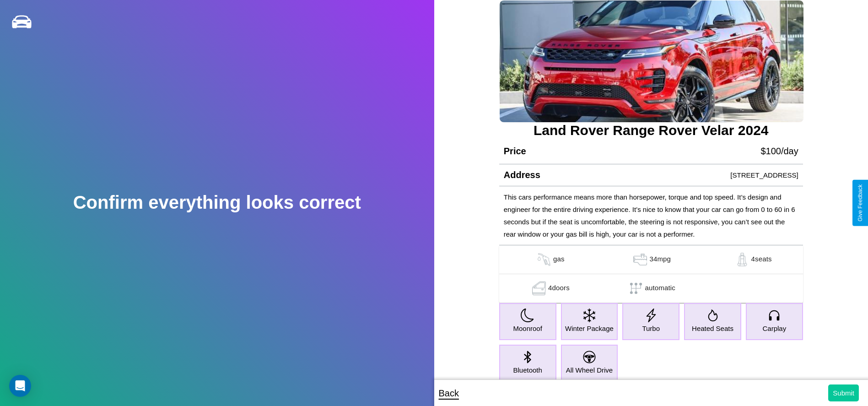 The height and width of the screenshot is (406, 868). I want to click on div: Open Intercom Messenger, so click(20, 386).